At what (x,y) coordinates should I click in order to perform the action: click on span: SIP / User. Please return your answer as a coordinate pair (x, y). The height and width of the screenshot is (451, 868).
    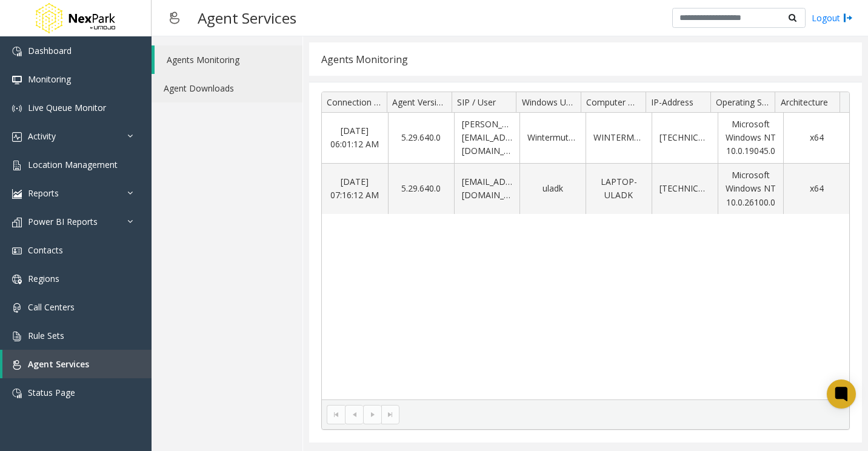
    Looking at the image, I should click on (477, 102).